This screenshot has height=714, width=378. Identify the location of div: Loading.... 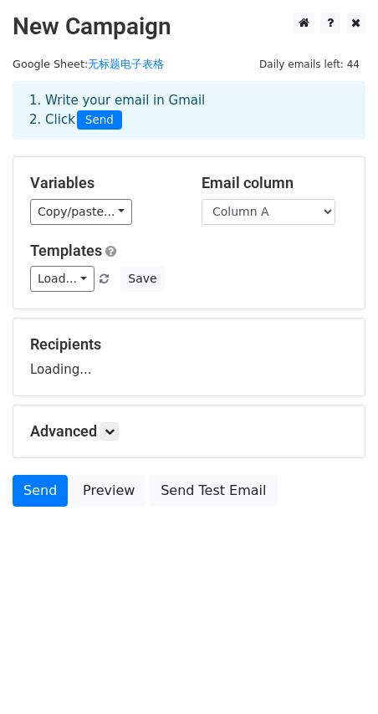
(189, 357).